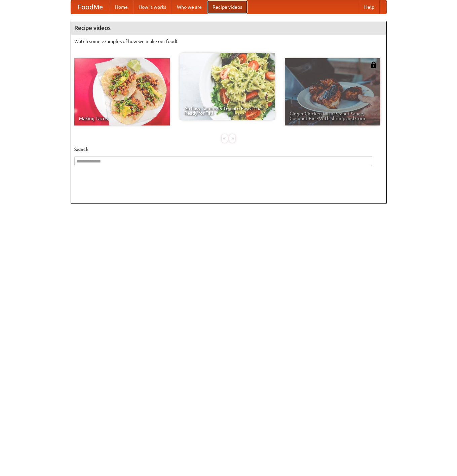  Describe the element at coordinates (122, 92) in the screenshot. I see `a: Making Tacos` at that location.